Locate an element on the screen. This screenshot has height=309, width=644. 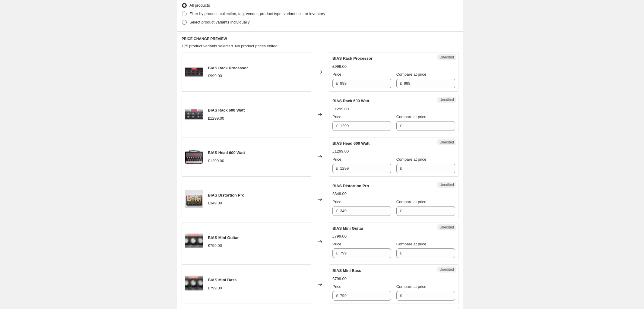
h6: PRICE CHANGE PREVIEW is located at coordinates (320, 39).